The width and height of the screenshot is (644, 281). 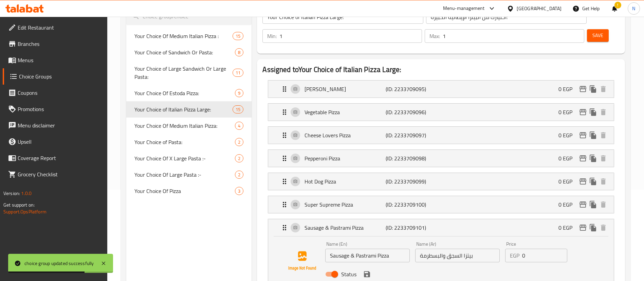 I want to click on span: Branches, so click(x=60, y=44).